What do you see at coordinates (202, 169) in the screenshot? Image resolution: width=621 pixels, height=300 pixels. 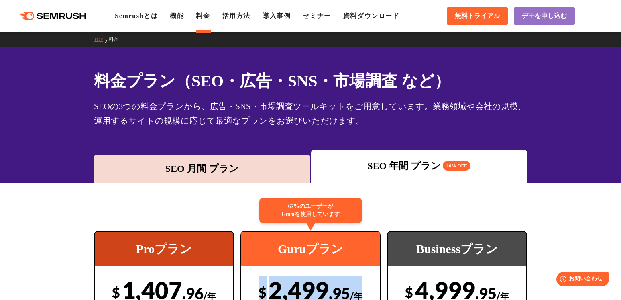 I see `div: SEO 月間 プラン` at bounding box center [202, 169].